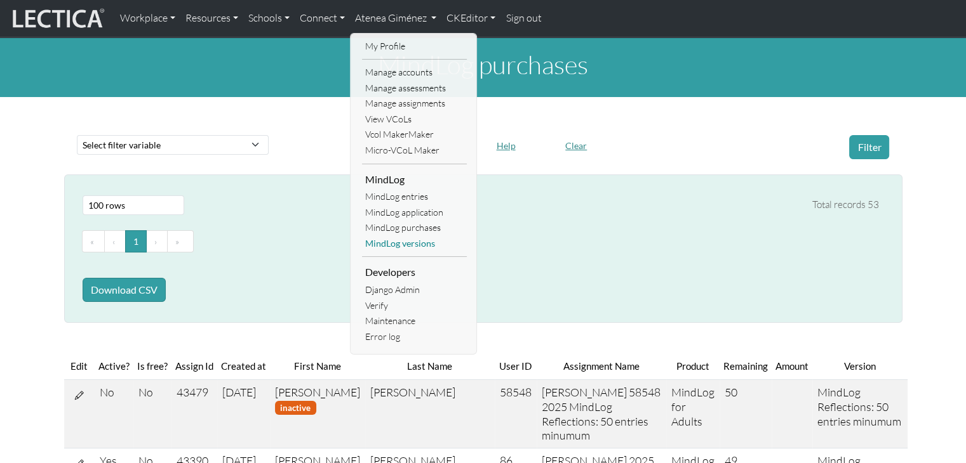 This screenshot has width=966, height=463. Describe the element at coordinates (269, 18) in the screenshot. I see `a: Schools` at that location.